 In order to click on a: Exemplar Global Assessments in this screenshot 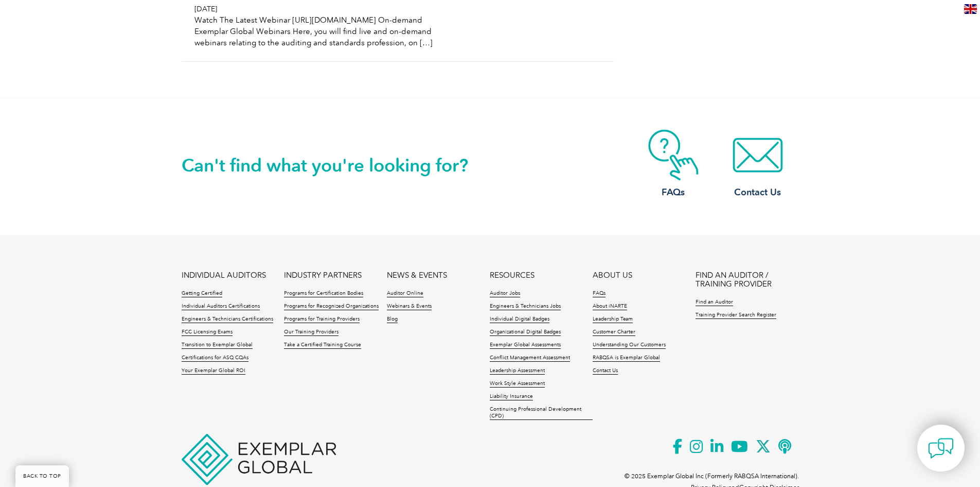, I will do `click(525, 345)`.